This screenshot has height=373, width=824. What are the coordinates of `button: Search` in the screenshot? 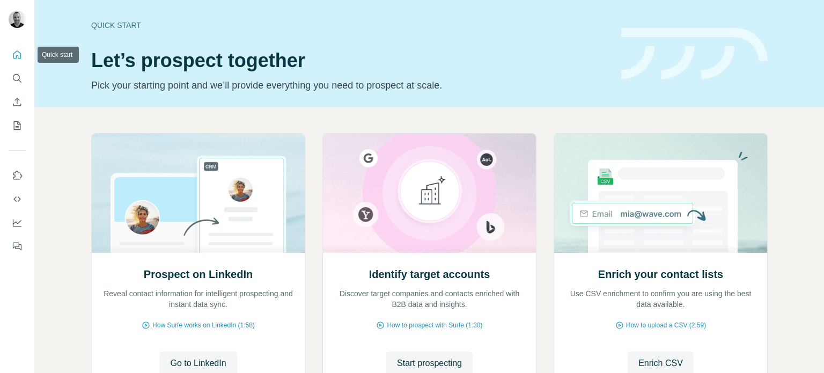 It's located at (17, 78).